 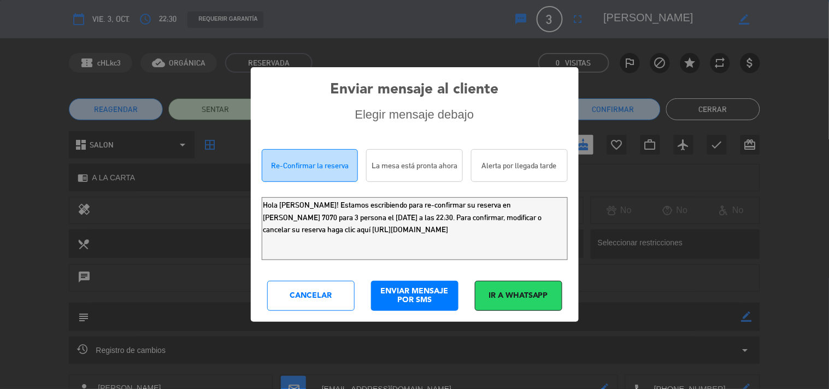 What do you see at coordinates (415, 295) in the screenshot?
I see `div: ENVIAR MENSAJE POR SMS` at bounding box center [415, 295].